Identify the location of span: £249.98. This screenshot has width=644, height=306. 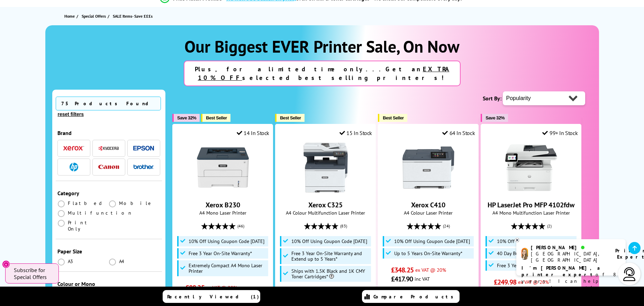
(505, 282).